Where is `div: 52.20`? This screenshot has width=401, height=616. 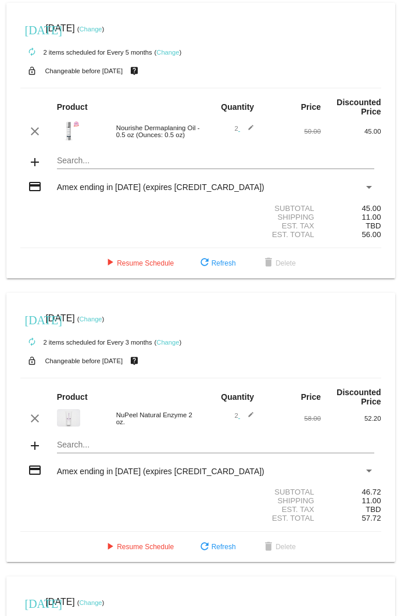
div: 52.20 is located at coordinates (351, 418).